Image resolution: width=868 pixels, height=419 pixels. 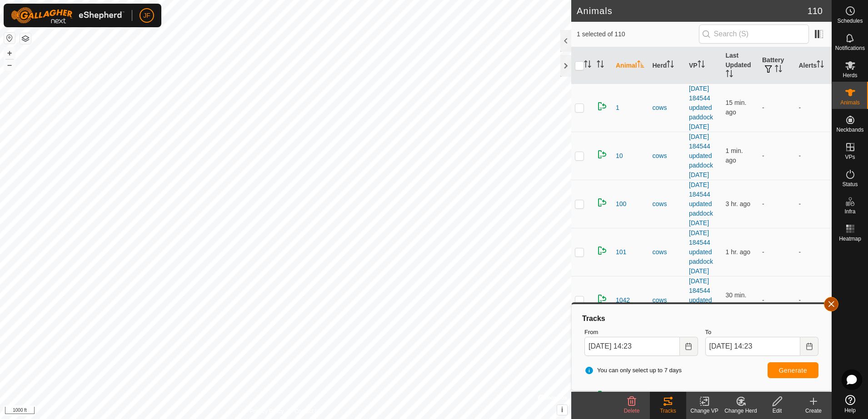 I want to click on span: Herds, so click(x=850, y=75).